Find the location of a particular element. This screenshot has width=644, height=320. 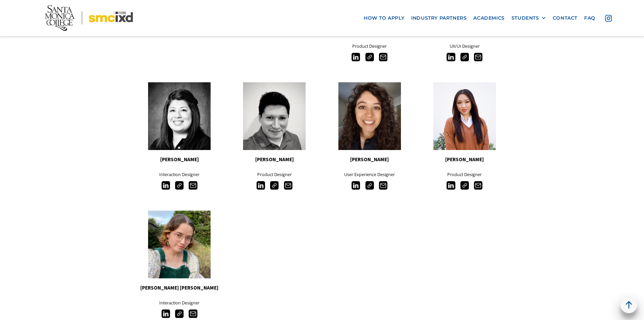

a: Academics is located at coordinates (489, 18).